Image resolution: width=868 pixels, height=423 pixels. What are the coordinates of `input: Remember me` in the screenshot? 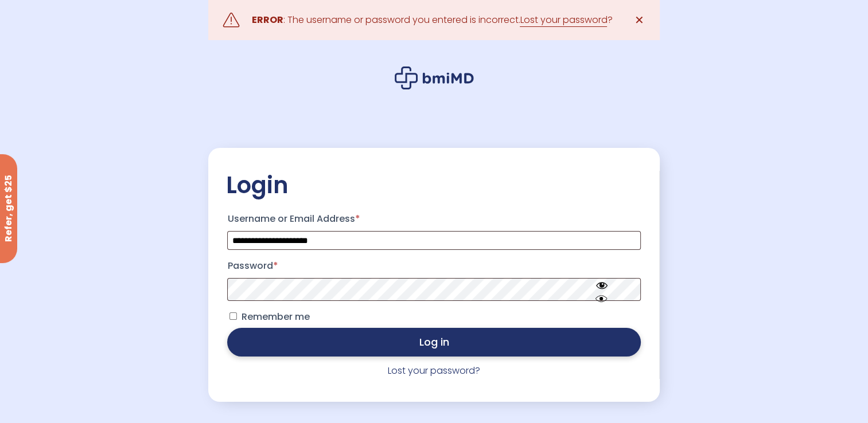 It's located at (233, 316).